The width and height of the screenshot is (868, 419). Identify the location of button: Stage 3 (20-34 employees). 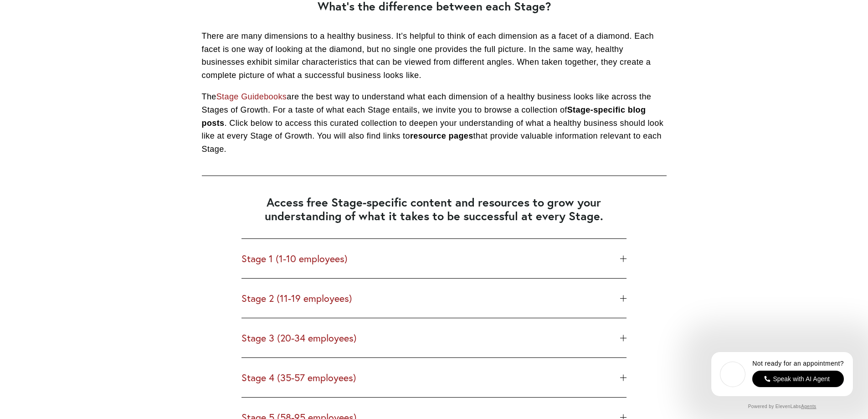
(434, 338).